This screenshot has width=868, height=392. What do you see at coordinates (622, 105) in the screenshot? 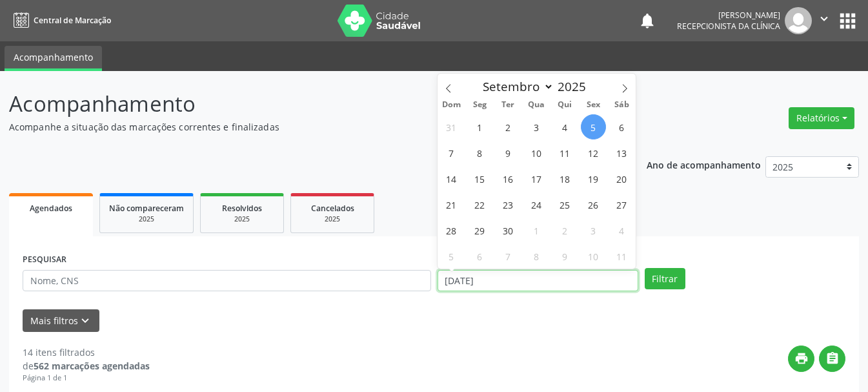
I see `span: Sáb` at bounding box center [622, 105].